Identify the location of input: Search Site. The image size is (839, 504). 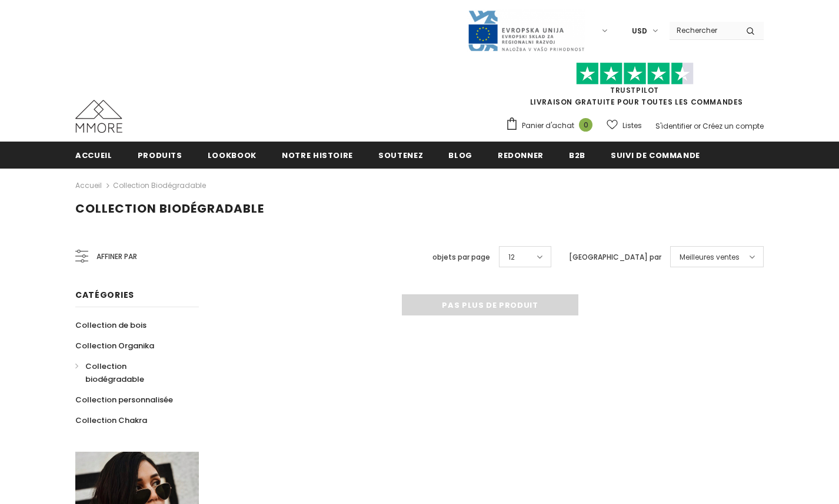
(702, 30).